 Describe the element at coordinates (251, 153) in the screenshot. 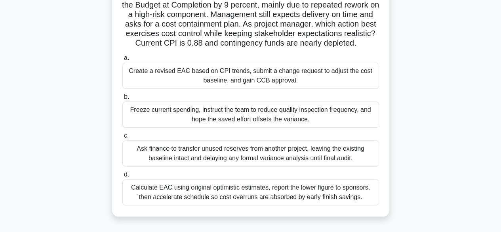

I see `div: Ask finance to transfer unused reserves from another project, leaving the existing baseline intac...` at that location.